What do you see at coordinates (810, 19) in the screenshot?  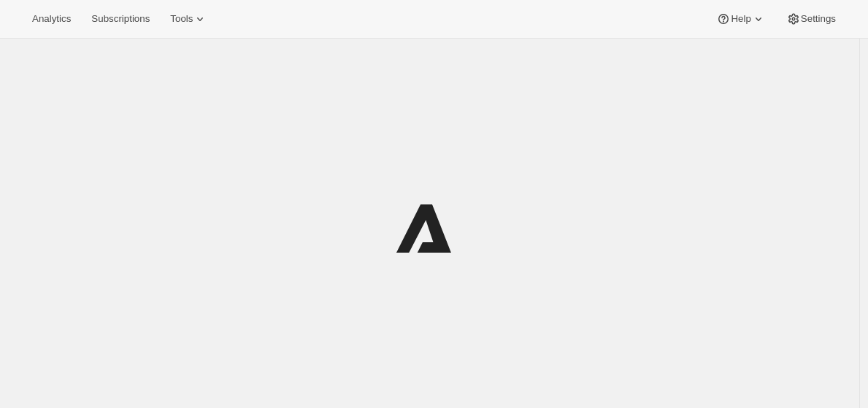 I see `button: Settings` at bounding box center [810, 19].